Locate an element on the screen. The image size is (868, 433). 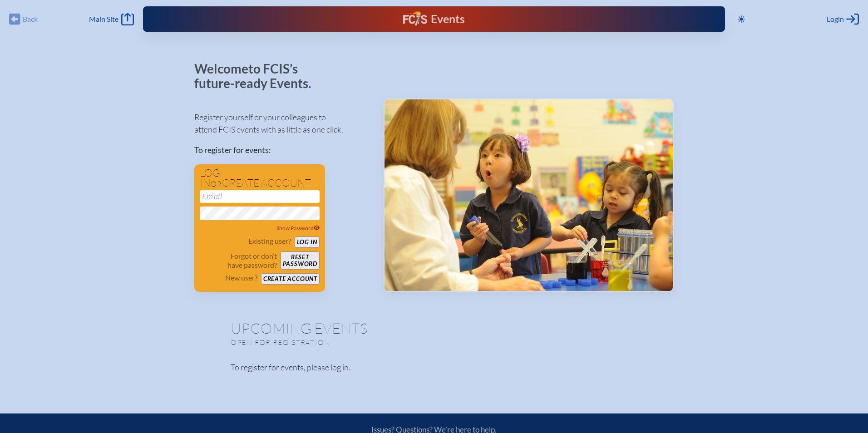
p: Forgot or don’t have password? is located at coordinates (239, 261).